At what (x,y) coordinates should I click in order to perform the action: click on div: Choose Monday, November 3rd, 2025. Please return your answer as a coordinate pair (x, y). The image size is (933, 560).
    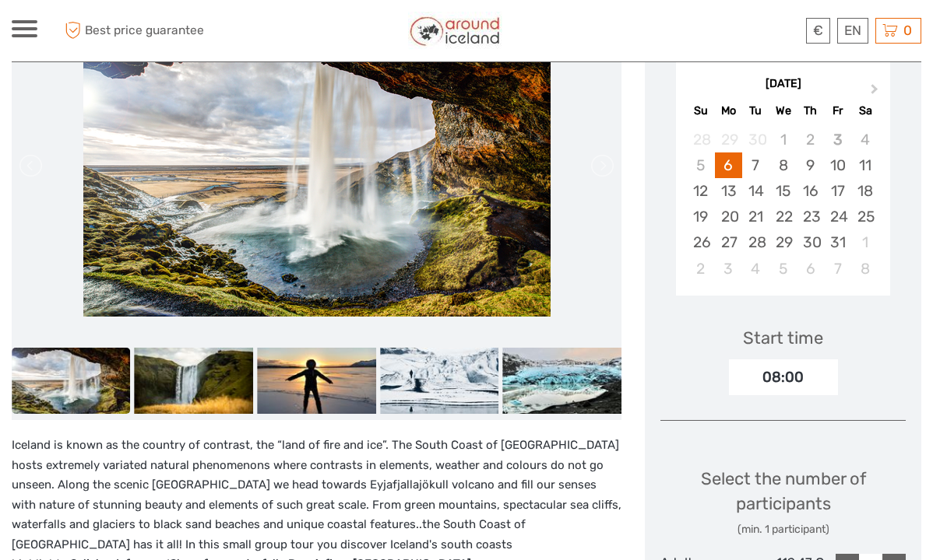
    Looking at the image, I should click on (728, 269).